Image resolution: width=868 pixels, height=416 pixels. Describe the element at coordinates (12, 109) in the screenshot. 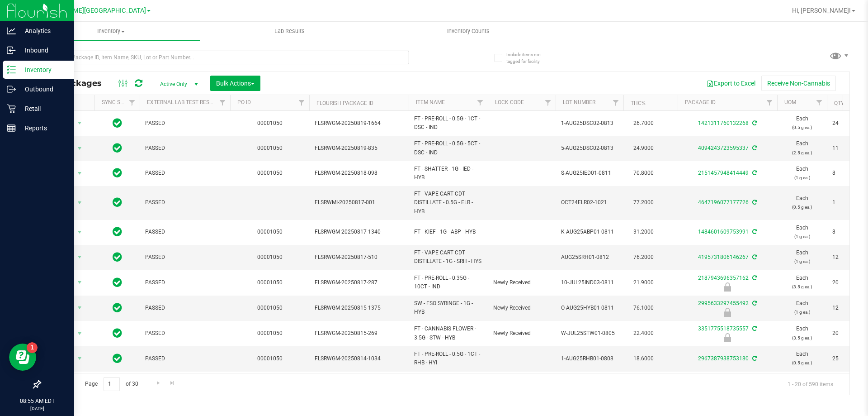

I see `inline-svg: Retail` at that location.